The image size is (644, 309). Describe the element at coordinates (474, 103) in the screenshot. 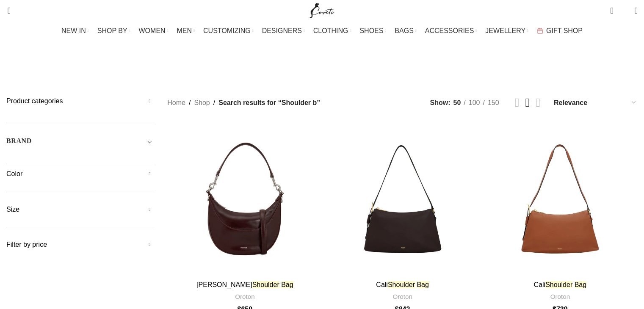

I see `a: 100` at that location.